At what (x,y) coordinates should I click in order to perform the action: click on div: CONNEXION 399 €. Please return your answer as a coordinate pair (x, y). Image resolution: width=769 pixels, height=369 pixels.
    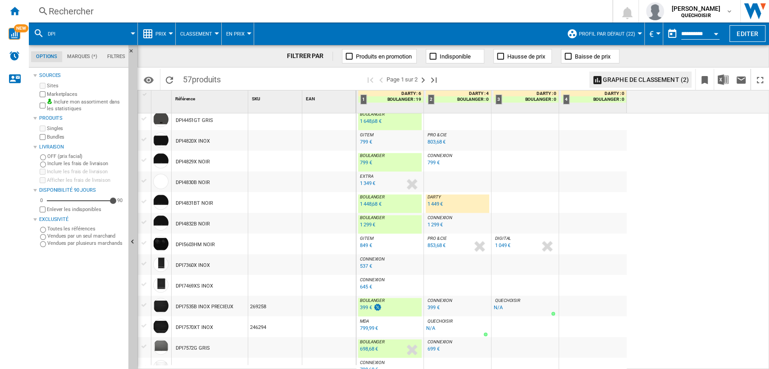
    Looking at the image, I should click on (457, 309).